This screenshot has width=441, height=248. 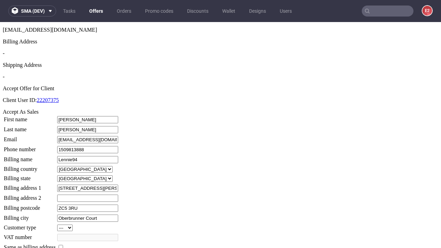 What do you see at coordinates (159, 11) in the screenshot?
I see `a: Promo codes` at bounding box center [159, 11].